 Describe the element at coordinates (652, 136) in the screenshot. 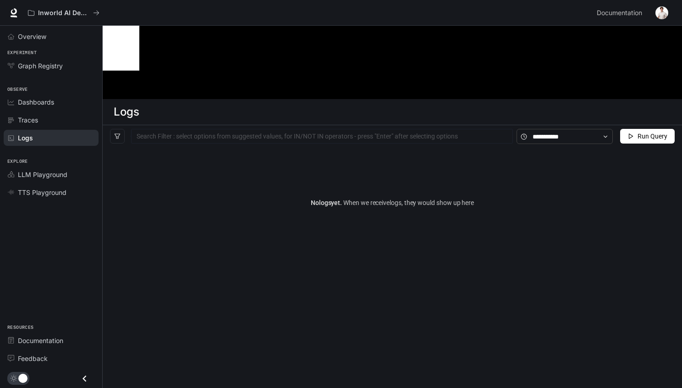

I see `span: Run Query` at that location.